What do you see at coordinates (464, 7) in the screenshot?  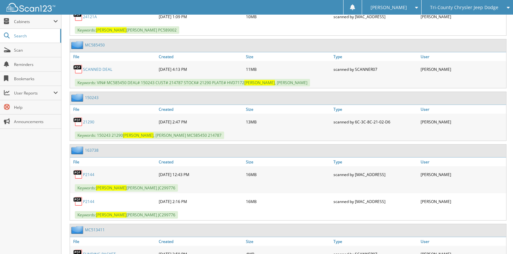 I see `span: Tri-County Chrysler Jeep Dodge` at bounding box center [464, 7].